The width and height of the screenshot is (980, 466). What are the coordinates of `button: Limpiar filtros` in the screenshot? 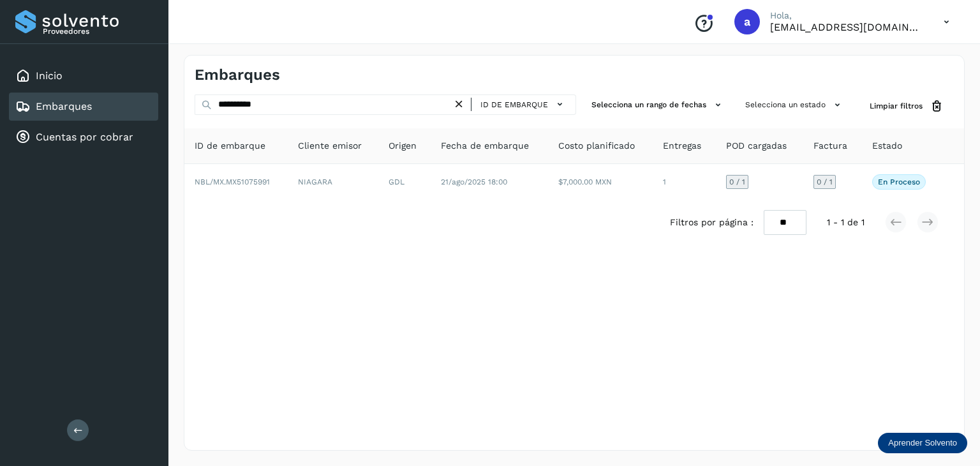 It's located at (906, 106).